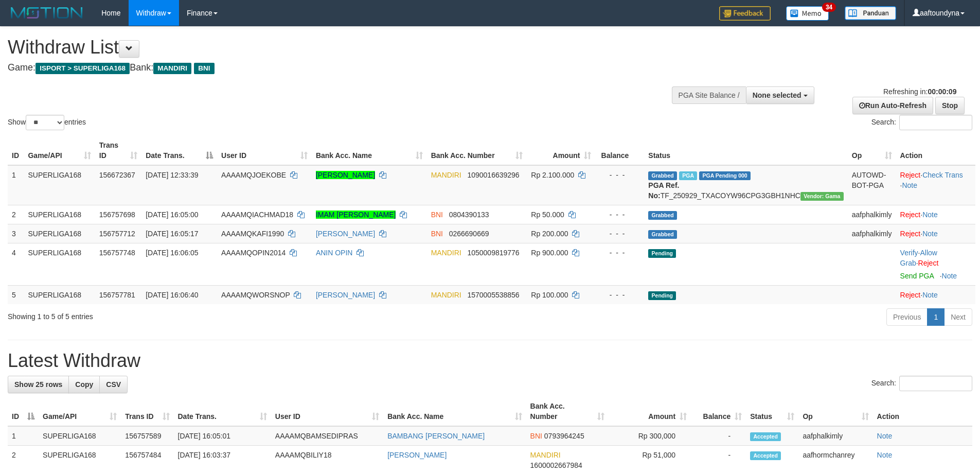 The image size is (980, 473). What do you see at coordinates (493, 252) in the screenshot?
I see `span: Copy 1050009819776 to clipboard` at bounding box center [493, 252].